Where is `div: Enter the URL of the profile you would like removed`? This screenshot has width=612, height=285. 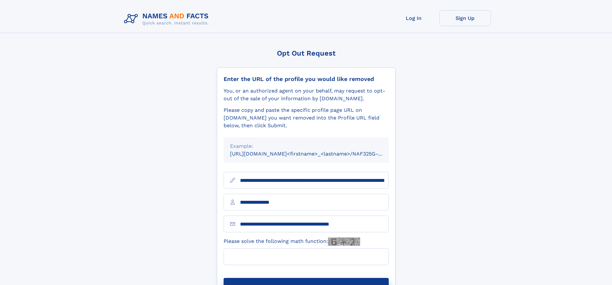 div: Enter the URL of the profile you would like removed is located at coordinates (306, 79).